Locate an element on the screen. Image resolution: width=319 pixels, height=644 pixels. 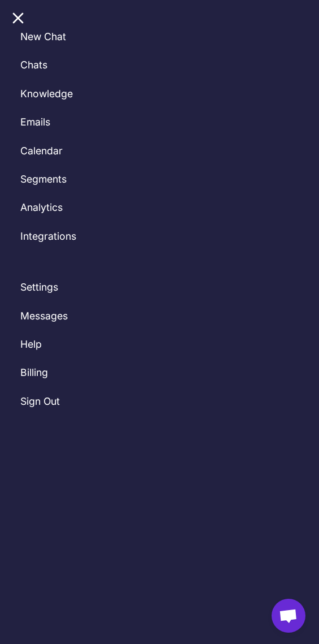
button: Sign Out is located at coordinates (40, 402).